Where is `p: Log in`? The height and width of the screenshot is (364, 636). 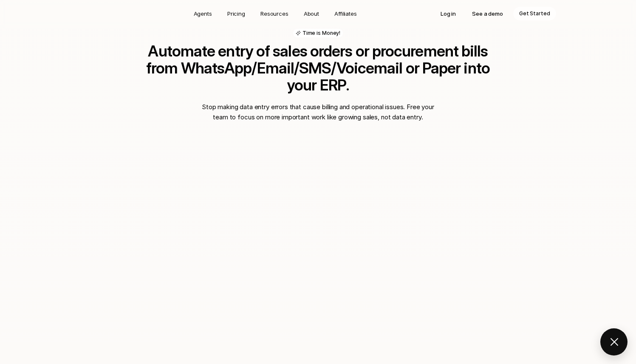 p: Log in is located at coordinates (448, 13).